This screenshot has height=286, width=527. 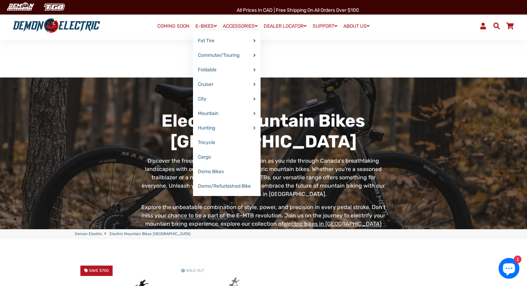 I want to click on a: Demo/Refurbished Bike, so click(x=226, y=186).